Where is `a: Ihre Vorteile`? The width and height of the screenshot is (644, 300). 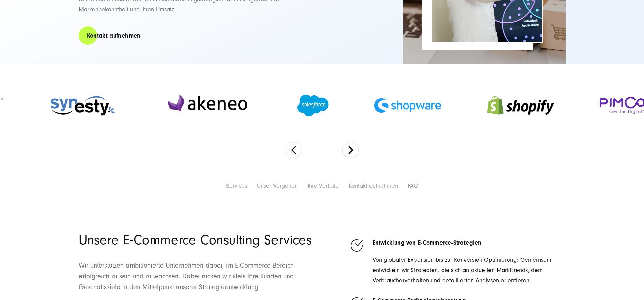
a: Ihre Vorteile is located at coordinates (323, 185).